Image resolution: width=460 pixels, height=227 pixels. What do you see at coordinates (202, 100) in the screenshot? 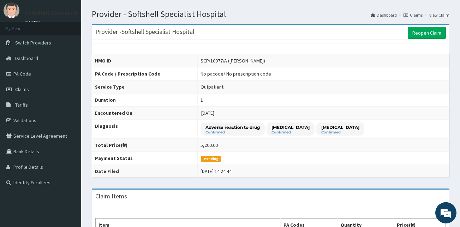
I see `div: 1` at bounding box center [202, 100].